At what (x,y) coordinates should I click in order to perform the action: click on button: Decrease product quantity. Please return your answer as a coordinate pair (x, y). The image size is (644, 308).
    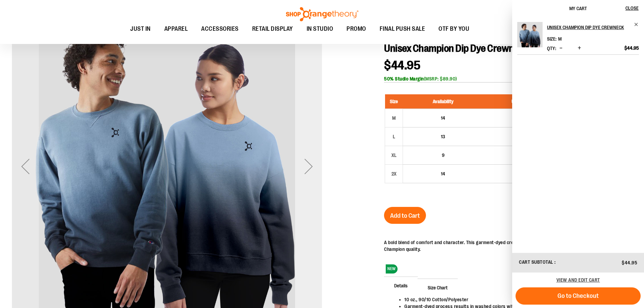
    Looking at the image, I should click on (561, 48).